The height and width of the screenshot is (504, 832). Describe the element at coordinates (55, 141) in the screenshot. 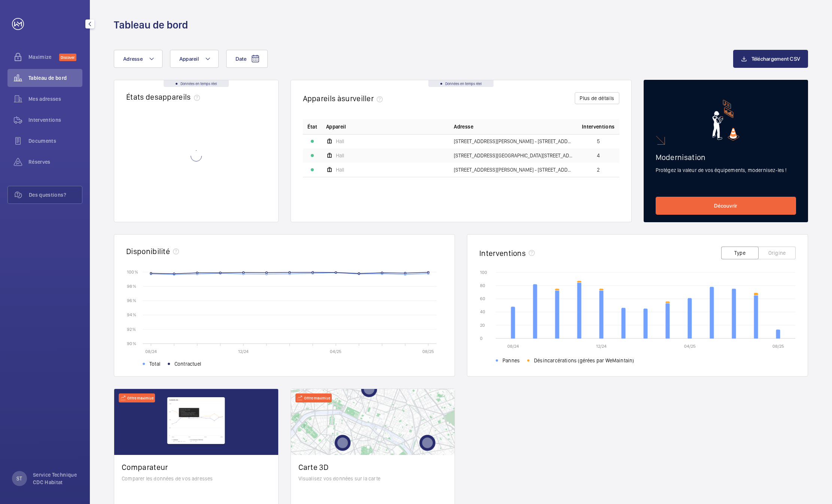

I see `span: Documents` at that location.